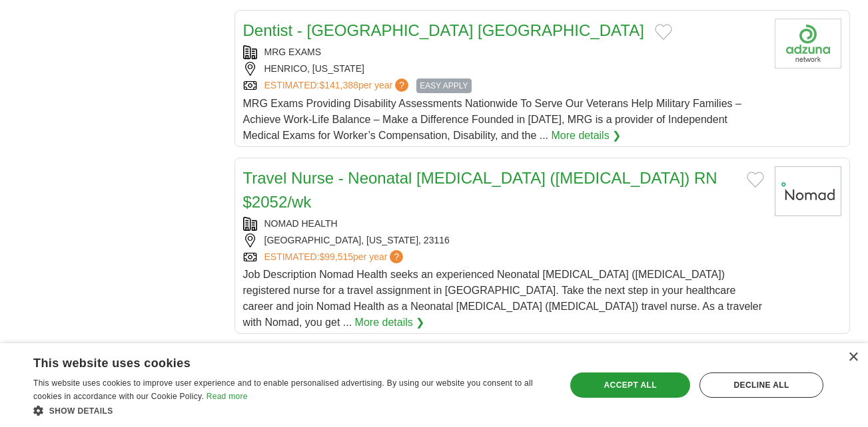 The height and width of the screenshot is (427, 868). I want to click on span: $141,388, so click(339, 85).